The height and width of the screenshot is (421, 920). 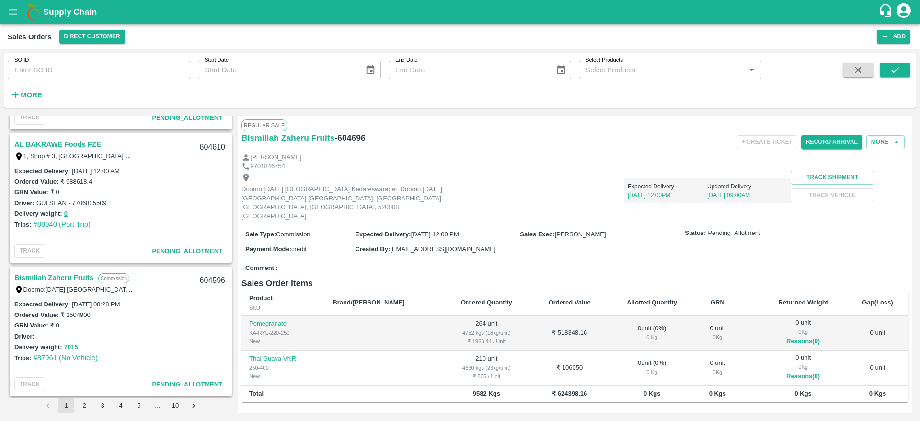 I want to click on label: Start Date, so click(x=217, y=60).